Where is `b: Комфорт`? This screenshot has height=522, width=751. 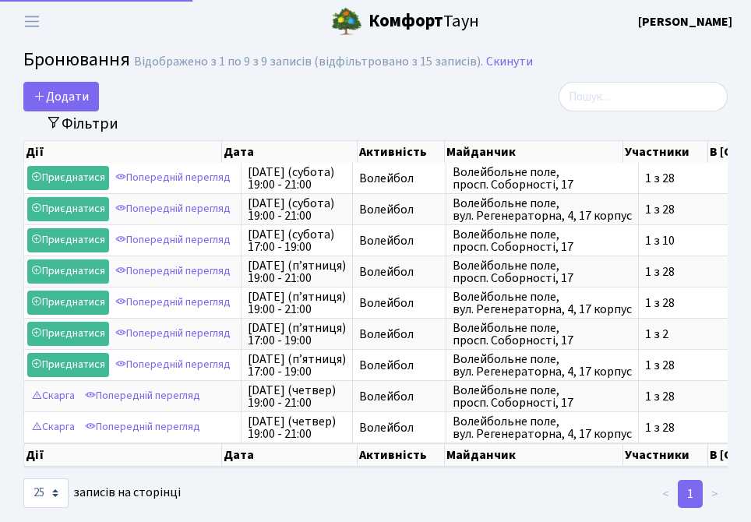
b: Комфорт is located at coordinates (406, 21).